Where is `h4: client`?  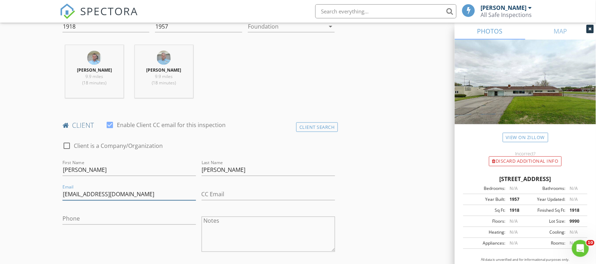
h4: client is located at coordinates (199, 125).